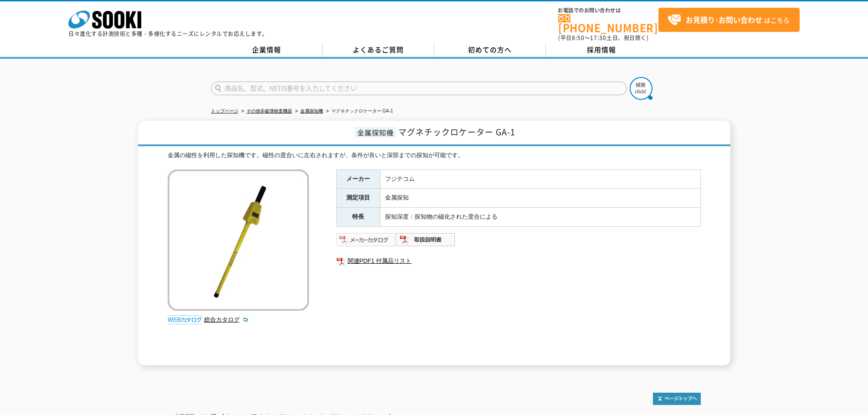  What do you see at coordinates (435, 155) in the screenshot?
I see `div: 金属の磁性を利用した探知機です。磁性の度合いに左右されますが、条件が良いと深部までの探知が可能です。` at bounding box center [435, 155].